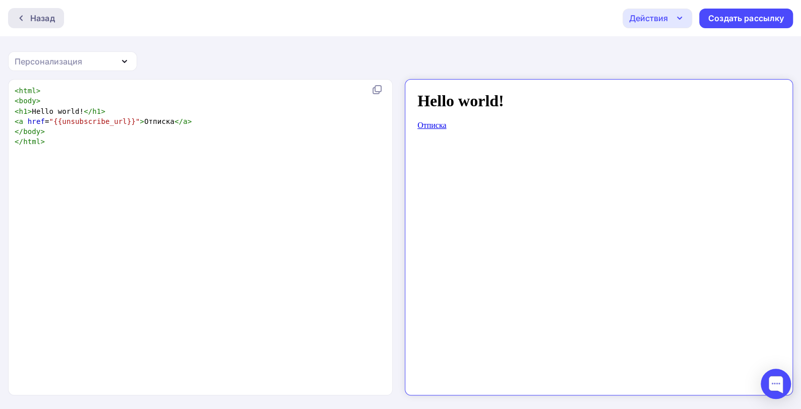  What do you see at coordinates (18, 37) in the screenshot?
I see `a: Отписка` at bounding box center [18, 37].